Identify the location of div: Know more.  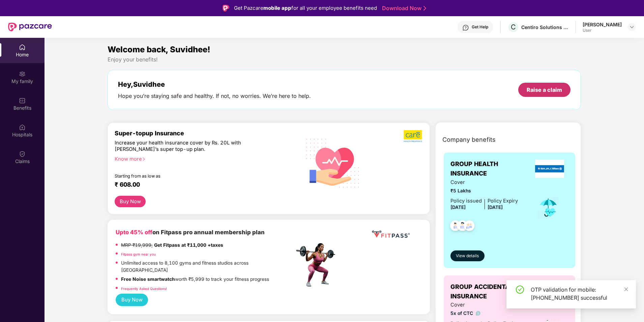
(202, 158).